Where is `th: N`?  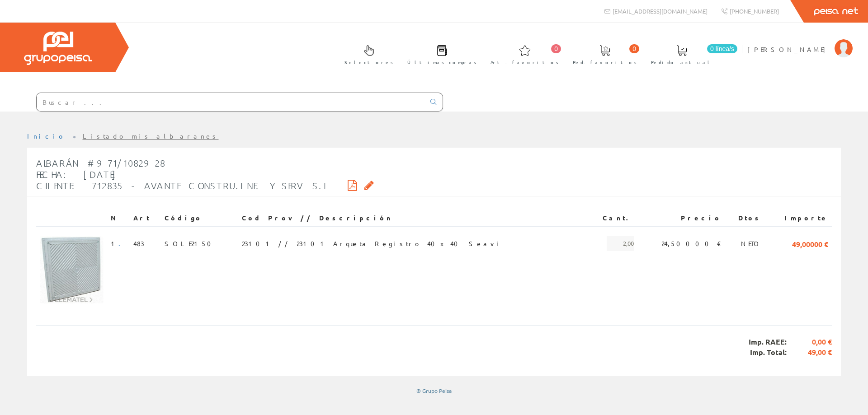
th: N is located at coordinates (119, 218).